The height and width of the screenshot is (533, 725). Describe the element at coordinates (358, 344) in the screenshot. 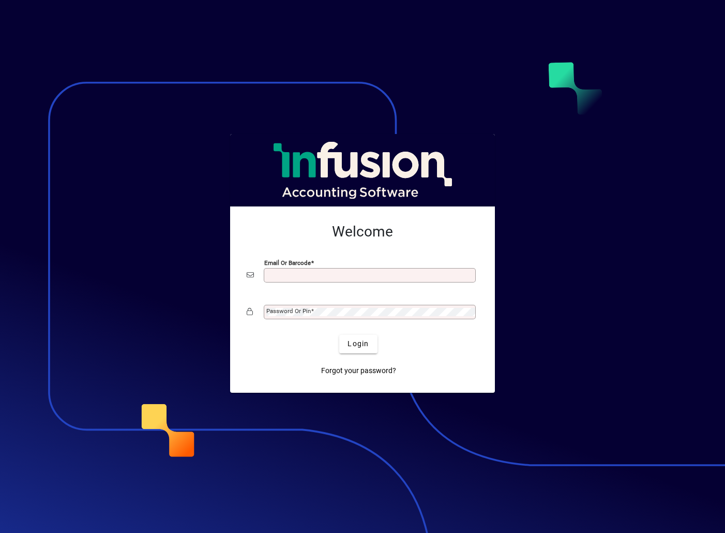

I see `button: Login` at that location.